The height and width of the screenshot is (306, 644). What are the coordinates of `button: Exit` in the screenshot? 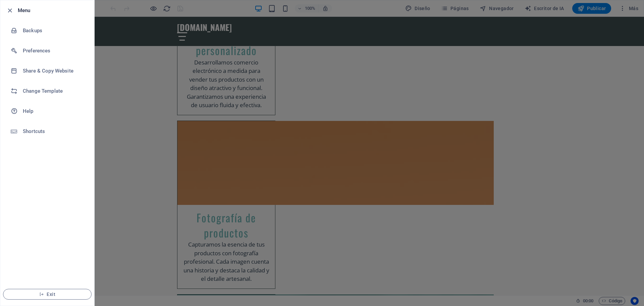 It's located at (47, 294).